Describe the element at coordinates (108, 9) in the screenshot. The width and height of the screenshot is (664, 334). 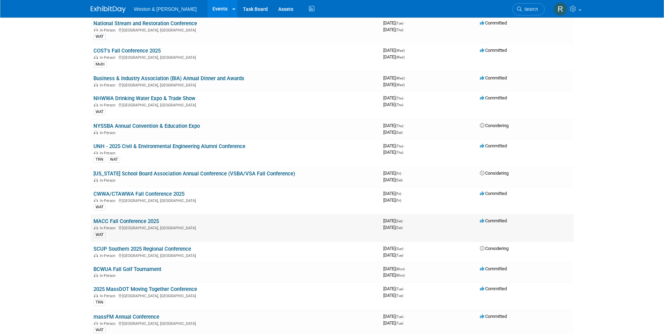
I see `img: ExhibitDay` at that location.